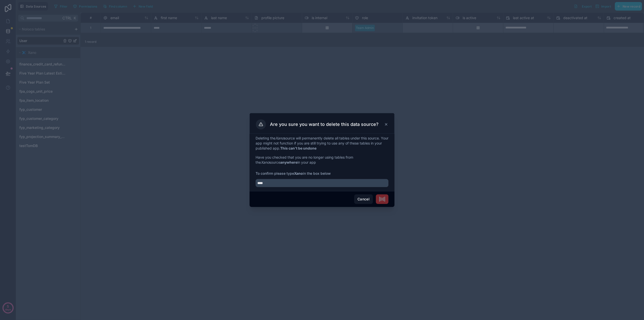  Describe the element at coordinates (324, 124) in the screenshot. I see `h3: Are you sure you want to delete this data source?` at that location.